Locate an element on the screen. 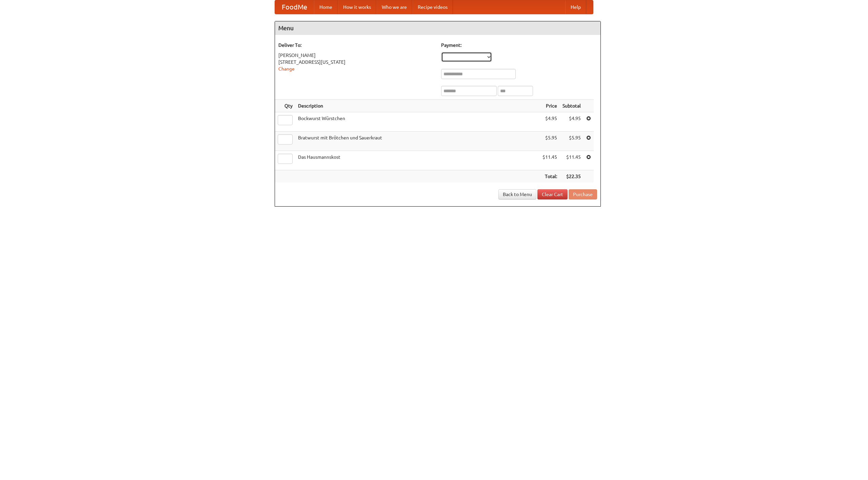 The image size is (868, 480). a: Clear Cart is located at coordinates (553, 194).